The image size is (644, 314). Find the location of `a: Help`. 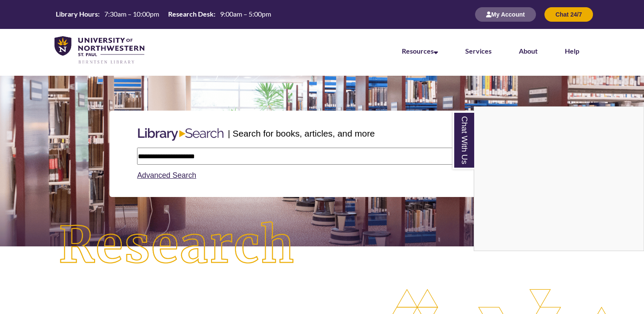

a: Help is located at coordinates (572, 51).